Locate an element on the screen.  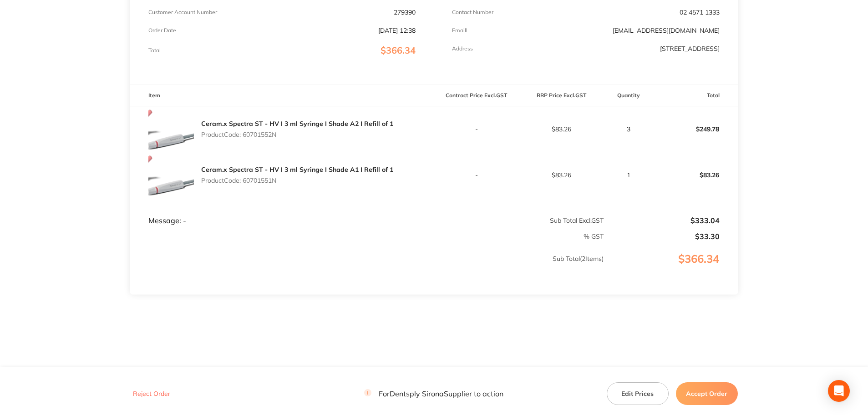
p: $366.34 is located at coordinates (671, 269).